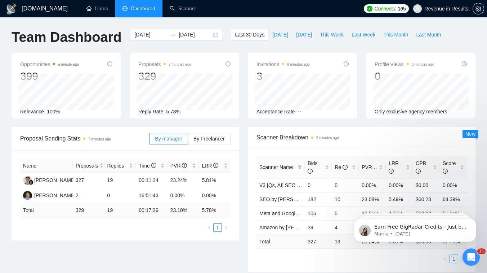  I want to click on button: This Month, so click(396, 35).